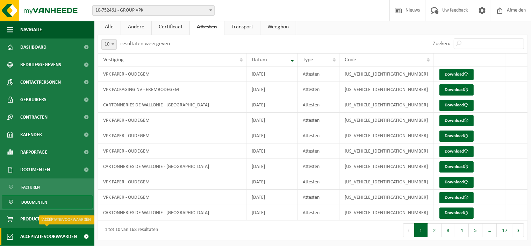 The width and height of the screenshot is (531, 246). I want to click on span: Datum, so click(260, 60).